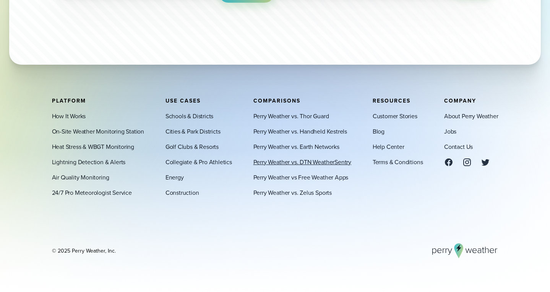 This screenshot has width=550, height=292. Describe the element at coordinates (471, 116) in the screenshot. I see `a: About Perry Weather` at that location.